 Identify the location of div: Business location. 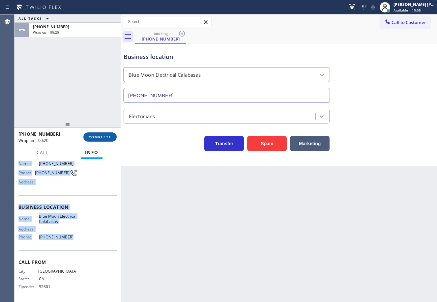
(226, 57).